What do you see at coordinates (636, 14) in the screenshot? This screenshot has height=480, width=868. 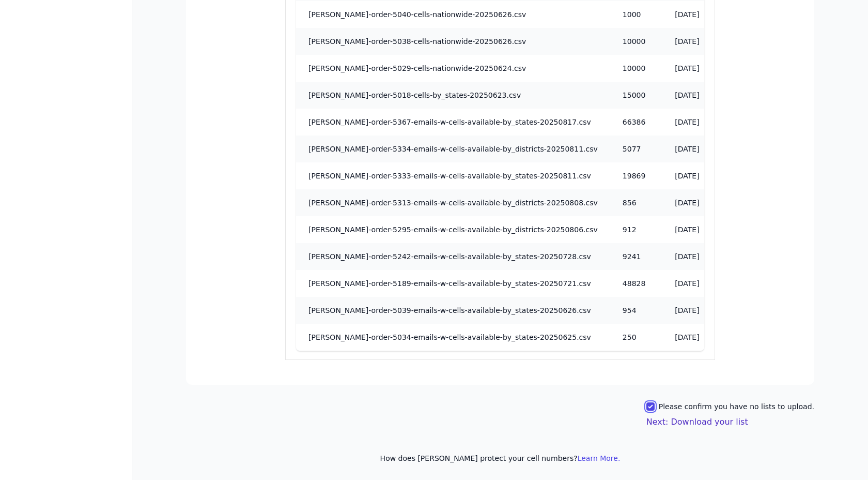 I see `td: 1000` at bounding box center [636, 14].